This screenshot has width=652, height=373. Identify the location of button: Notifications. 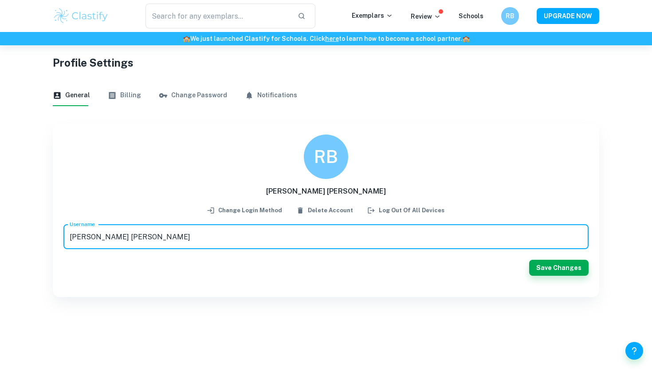
(271, 95).